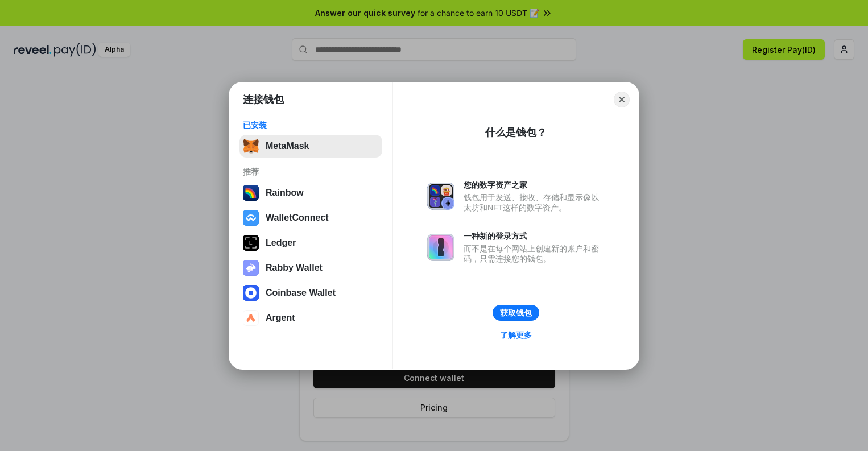 This screenshot has width=868, height=451. Describe the element at coordinates (516, 335) in the screenshot. I see `a: 了解更多` at that location.